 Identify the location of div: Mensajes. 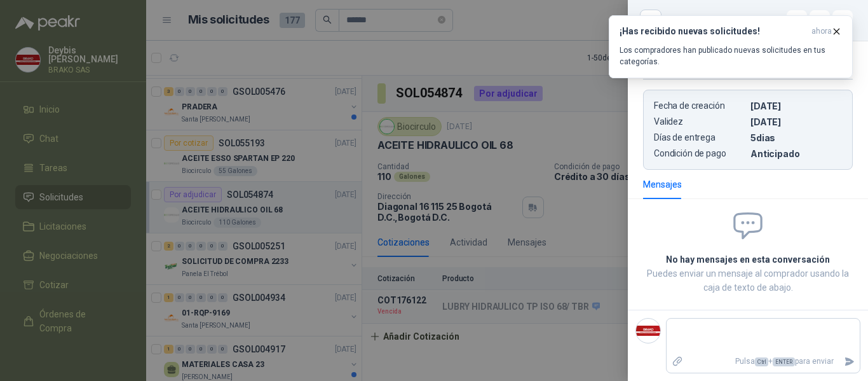
(662, 184).